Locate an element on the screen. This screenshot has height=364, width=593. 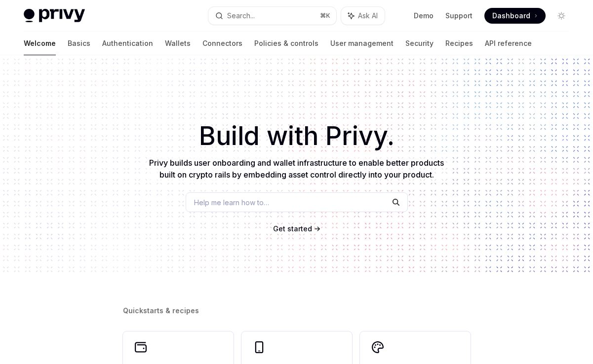
div: Search... is located at coordinates (241, 16).